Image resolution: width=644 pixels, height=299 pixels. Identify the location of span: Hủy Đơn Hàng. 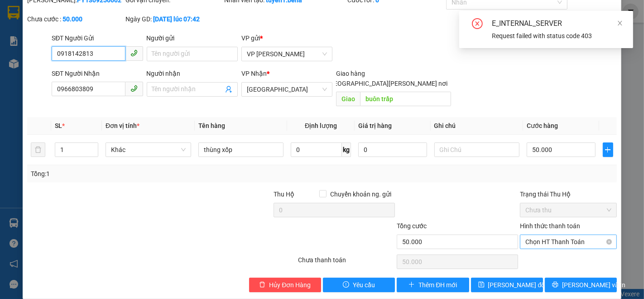
(290, 285).